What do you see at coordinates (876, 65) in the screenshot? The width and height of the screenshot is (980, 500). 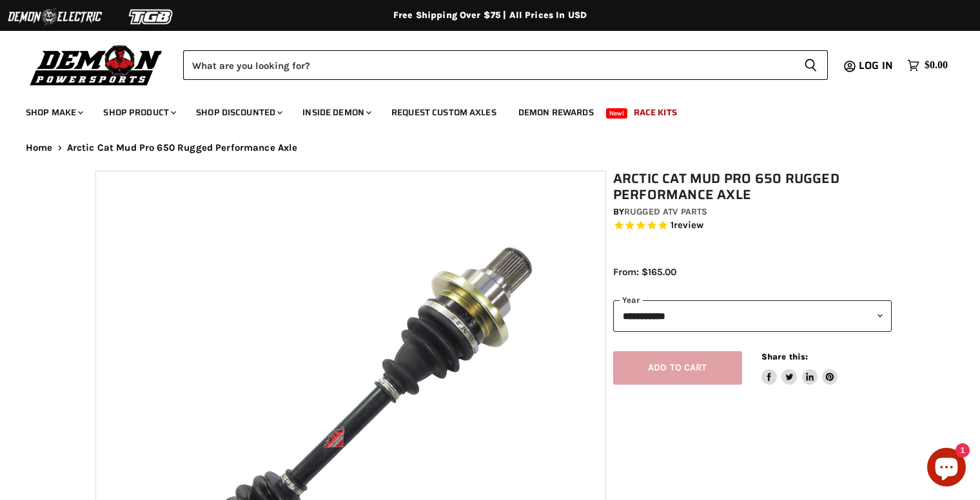 I see `span: Log in` at bounding box center [876, 65].